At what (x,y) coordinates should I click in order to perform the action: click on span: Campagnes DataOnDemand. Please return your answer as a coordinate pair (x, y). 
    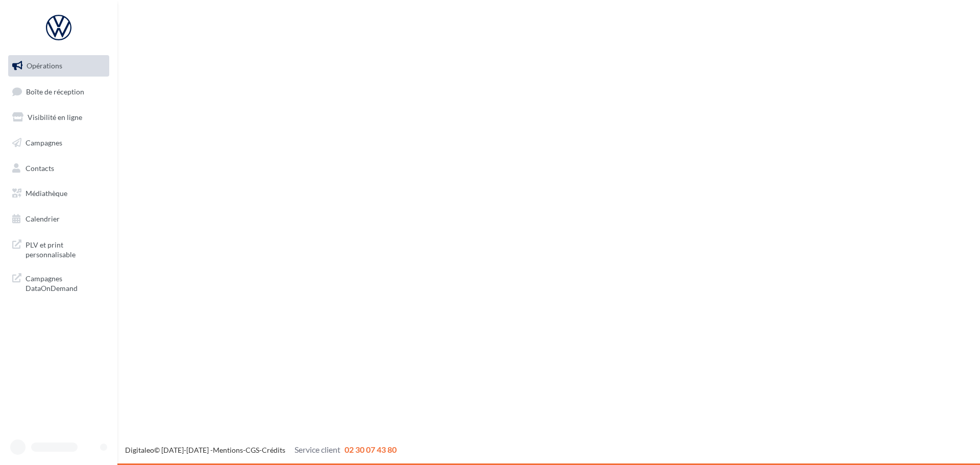
    Looking at the image, I should click on (65, 282).